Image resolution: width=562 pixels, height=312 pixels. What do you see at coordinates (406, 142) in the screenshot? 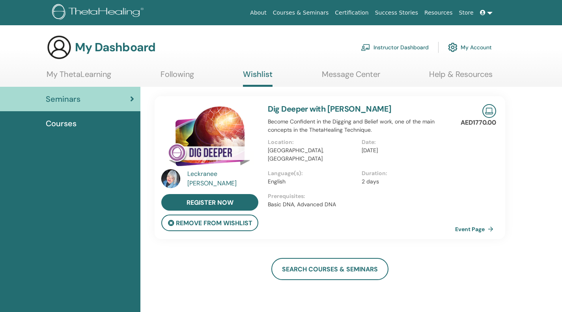
I see `p: Date :` at bounding box center [406, 142].